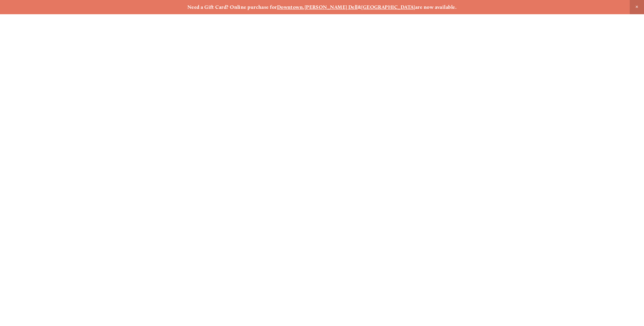 The image size is (644, 326). Describe the element at coordinates (290, 7) in the screenshot. I see `a: Downtown` at that location.